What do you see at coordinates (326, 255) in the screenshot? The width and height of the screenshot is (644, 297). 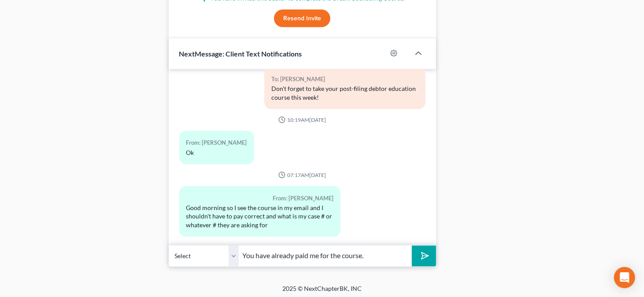 I see `input: Say something...` at bounding box center [326, 255].